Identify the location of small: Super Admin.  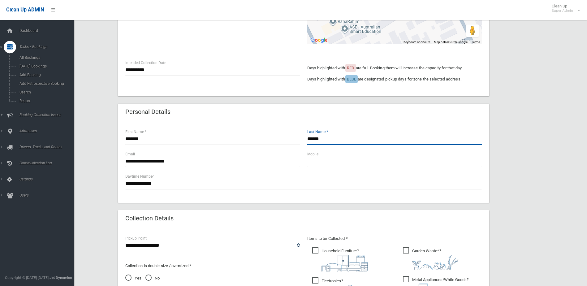
(562, 11).